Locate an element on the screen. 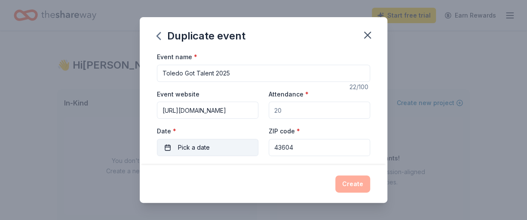 The image size is (527, 220). label: Date is located at coordinates (207, 131).